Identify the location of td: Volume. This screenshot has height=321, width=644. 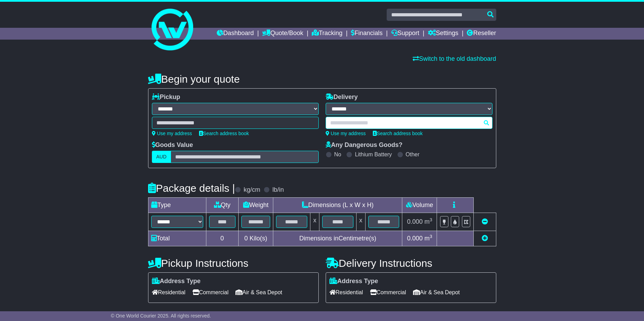
(420, 205).